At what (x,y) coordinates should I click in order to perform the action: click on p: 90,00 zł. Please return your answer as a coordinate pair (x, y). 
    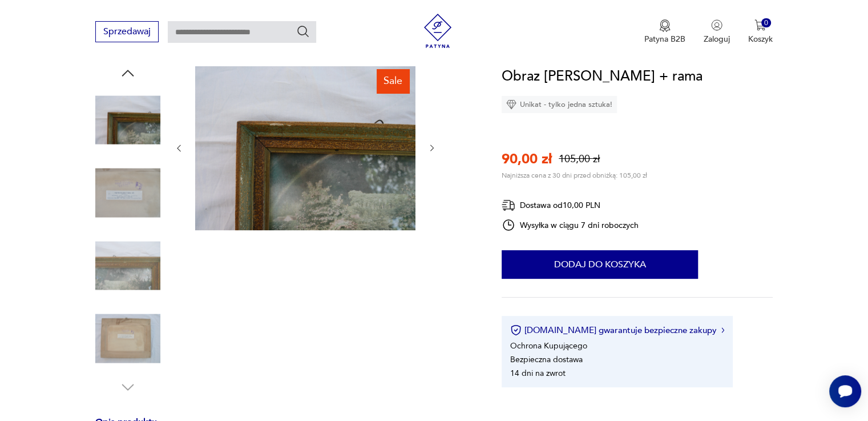
    Looking at the image, I should click on (527, 159).